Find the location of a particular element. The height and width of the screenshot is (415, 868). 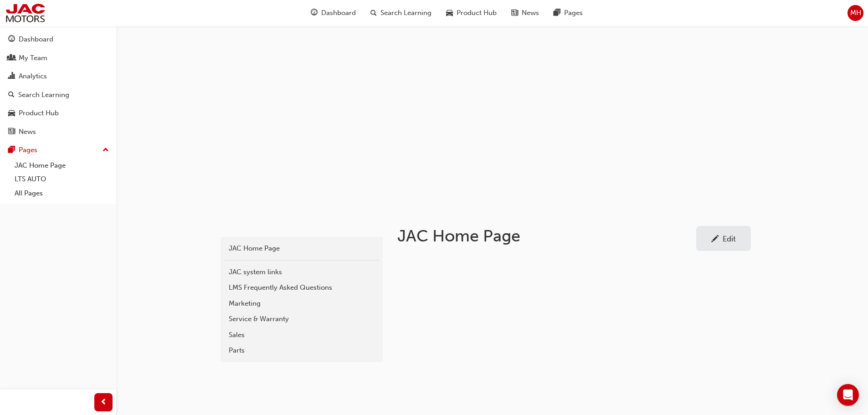

span: pencil-icon is located at coordinates (715, 240).